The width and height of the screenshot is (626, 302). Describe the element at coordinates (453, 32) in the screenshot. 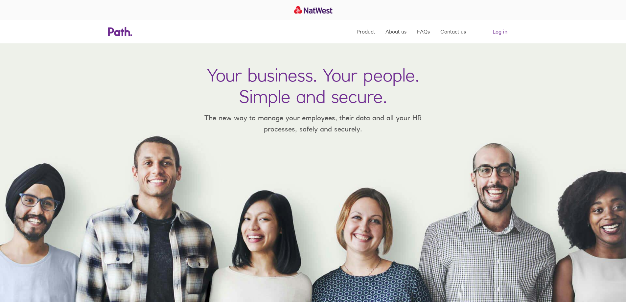

I see `a: Contact us` at that location.